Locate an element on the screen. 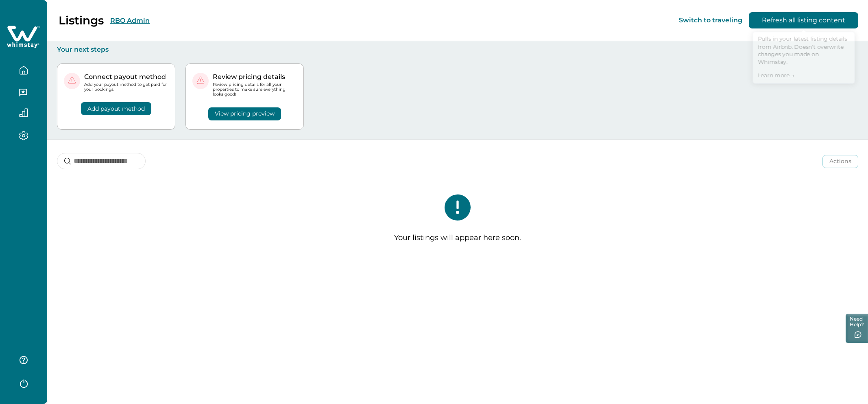 Image resolution: width=868 pixels, height=404 pixels. p: Add your payout method to get paid for your bookings. is located at coordinates (126, 87).